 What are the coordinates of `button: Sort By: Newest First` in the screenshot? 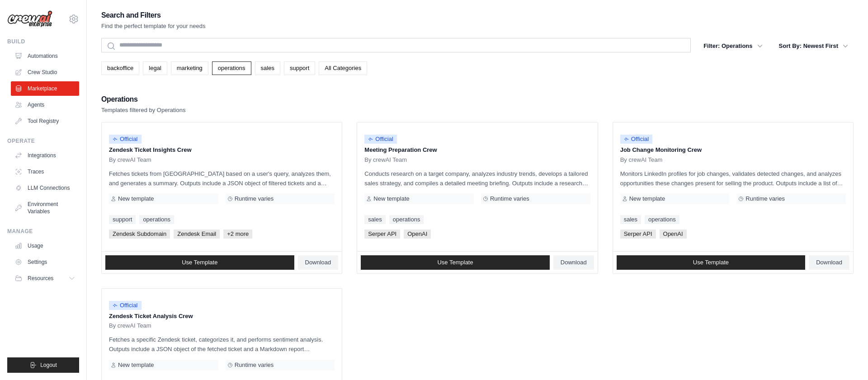 It's located at (813, 46).